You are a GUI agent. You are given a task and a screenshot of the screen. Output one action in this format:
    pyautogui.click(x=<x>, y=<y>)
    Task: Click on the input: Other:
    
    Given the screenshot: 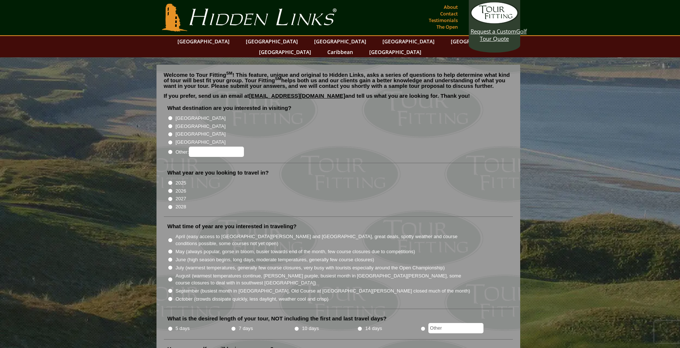 What is the action you would take?
    pyautogui.click(x=216, y=152)
    